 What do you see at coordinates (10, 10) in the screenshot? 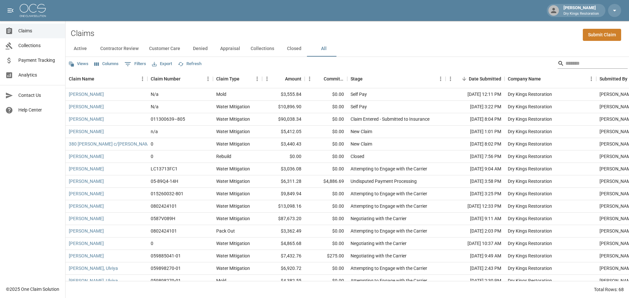
I see `button: open drawer` at bounding box center [10, 10].